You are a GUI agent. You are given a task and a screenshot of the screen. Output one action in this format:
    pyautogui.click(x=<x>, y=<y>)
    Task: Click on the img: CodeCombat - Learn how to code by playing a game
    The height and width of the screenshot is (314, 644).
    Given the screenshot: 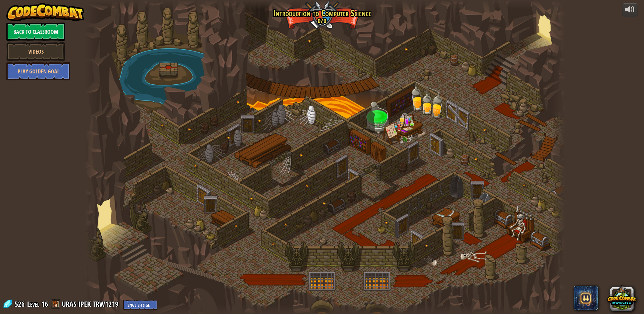 What is the action you would take?
    pyautogui.click(x=45, y=12)
    